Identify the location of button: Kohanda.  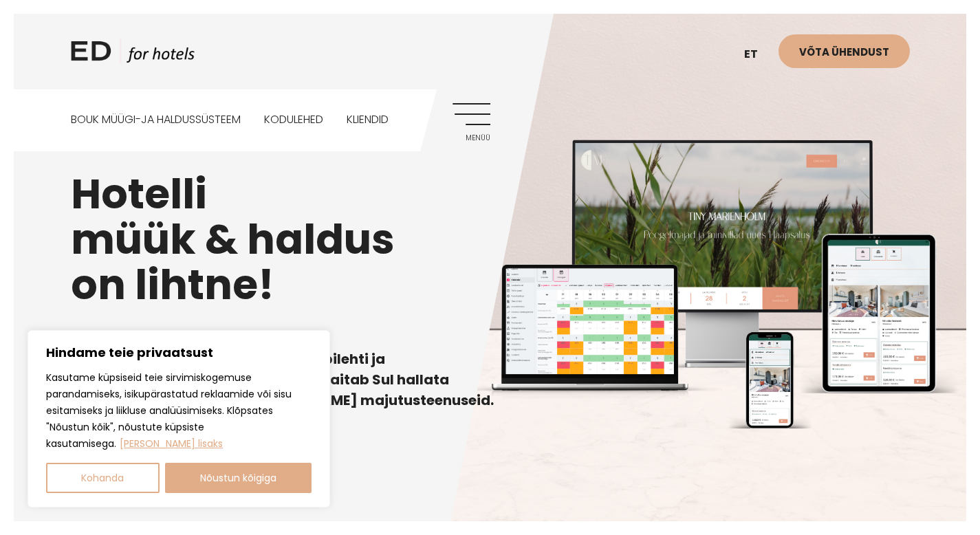
(102, 477).